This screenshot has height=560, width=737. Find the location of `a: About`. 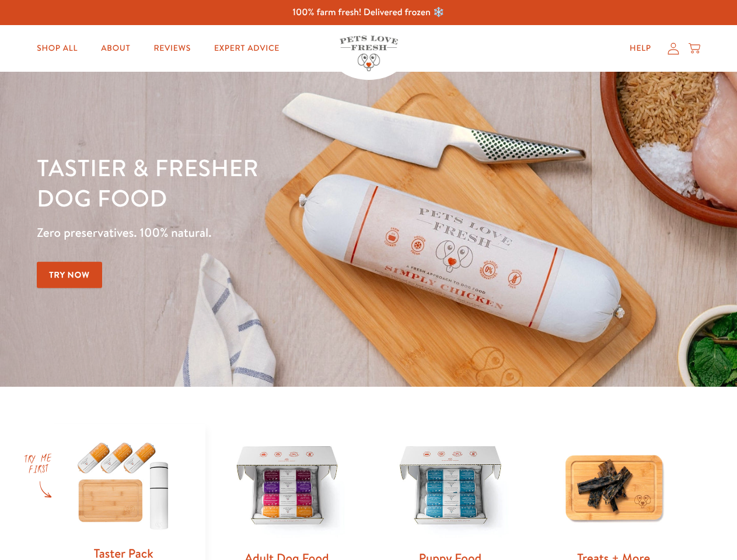

a: About is located at coordinates (116, 48).